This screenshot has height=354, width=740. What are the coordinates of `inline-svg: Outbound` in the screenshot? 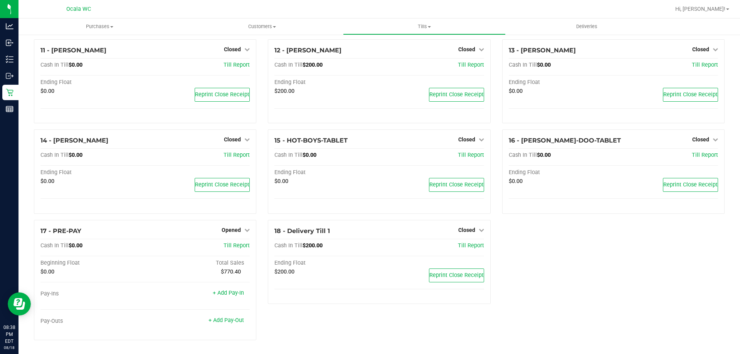 It's located at (10, 76).